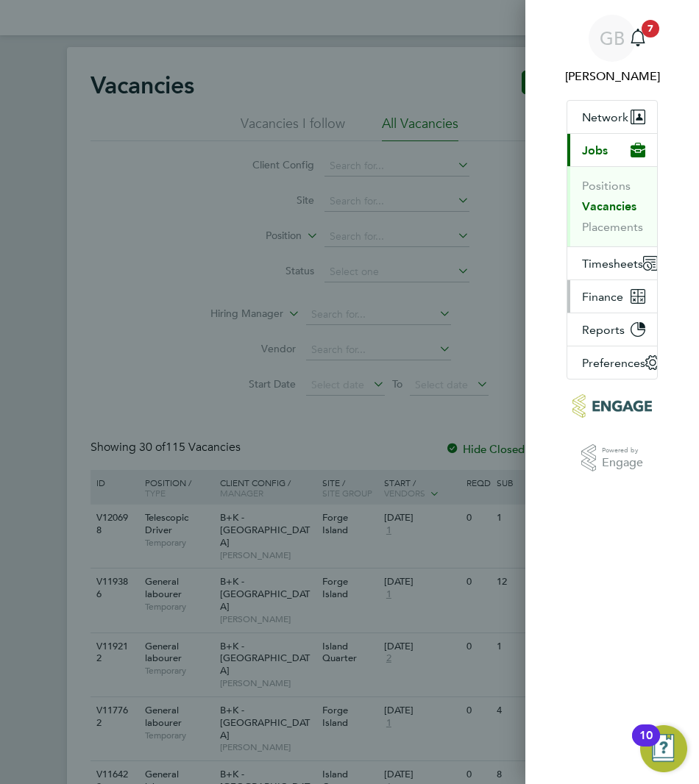 Image resolution: width=699 pixels, height=784 pixels. Describe the element at coordinates (638, 38) in the screenshot. I see `button: 7` at that location.